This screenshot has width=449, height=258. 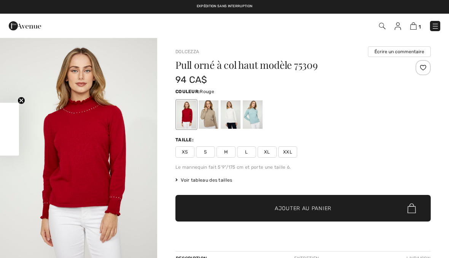 I want to click on button: Écrire un commentaire, so click(x=399, y=52).